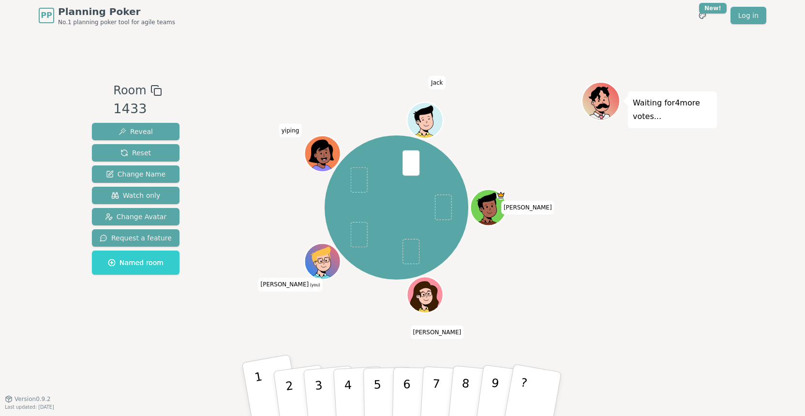  I want to click on span: Request a feature, so click(135, 238).